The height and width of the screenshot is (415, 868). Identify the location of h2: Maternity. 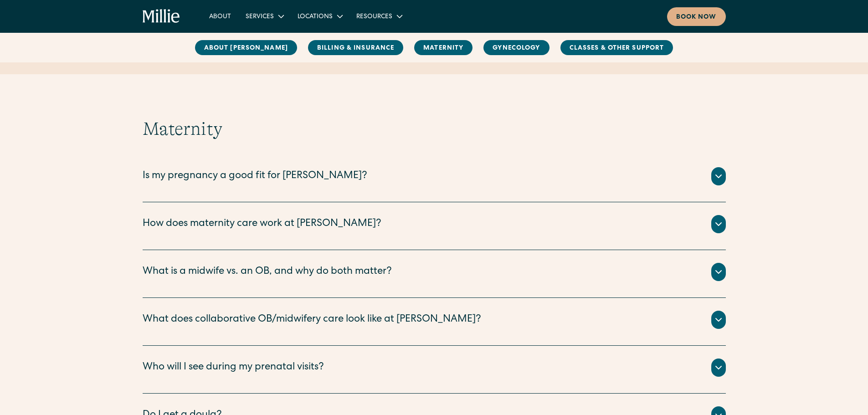
(434, 129).